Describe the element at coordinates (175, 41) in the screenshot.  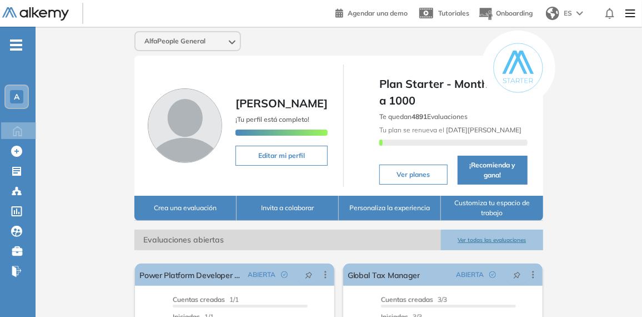
I see `span: AlfaPeople General` at that location.